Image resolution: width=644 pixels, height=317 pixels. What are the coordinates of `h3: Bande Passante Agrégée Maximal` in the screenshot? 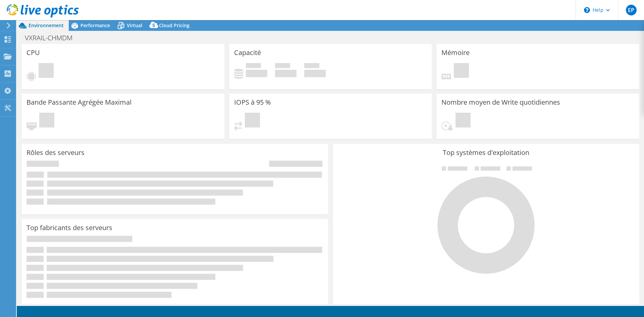 It's located at (79, 102).